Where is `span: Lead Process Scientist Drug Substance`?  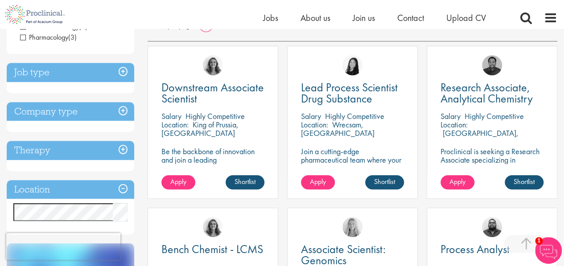 span: Lead Process Scientist Drug Substance is located at coordinates (349, 93).